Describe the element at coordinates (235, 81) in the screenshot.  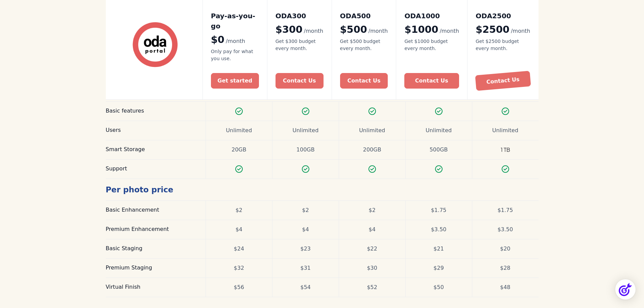
I see `a: Get started` at that location.